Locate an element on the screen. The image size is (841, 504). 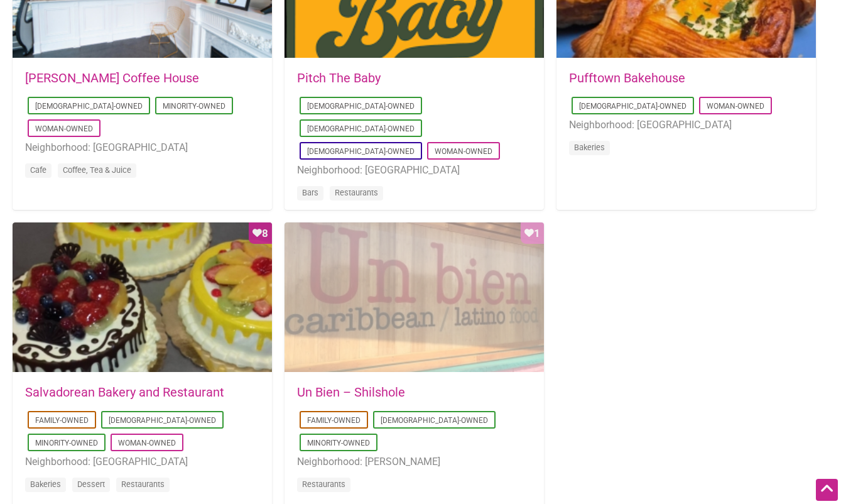
a: Salvadorean Bakery and Restaurant is located at coordinates (125, 392).